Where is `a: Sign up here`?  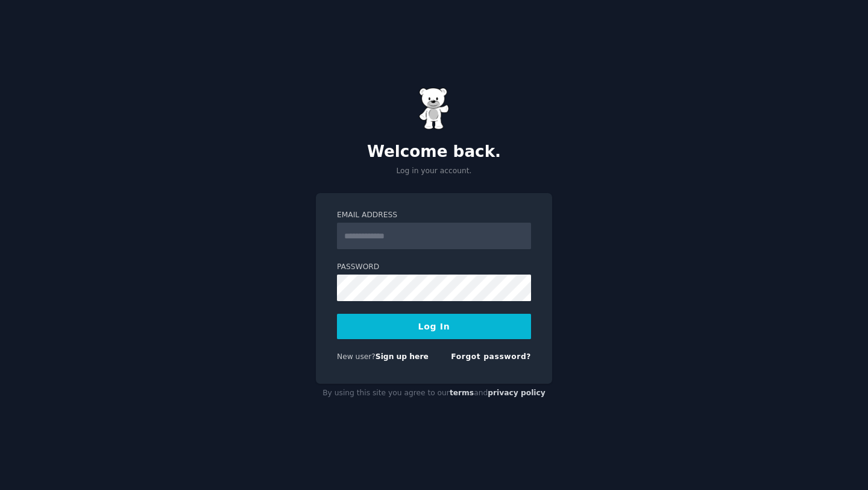 a: Sign up here is located at coordinates (402, 356).